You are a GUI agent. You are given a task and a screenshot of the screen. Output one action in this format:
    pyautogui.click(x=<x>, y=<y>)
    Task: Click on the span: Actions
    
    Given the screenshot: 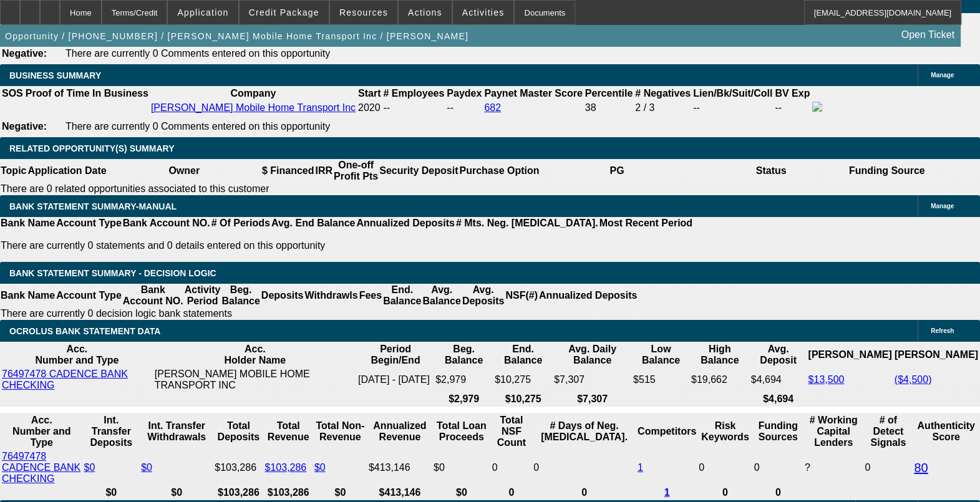 What is the action you would take?
    pyautogui.click(x=424, y=12)
    